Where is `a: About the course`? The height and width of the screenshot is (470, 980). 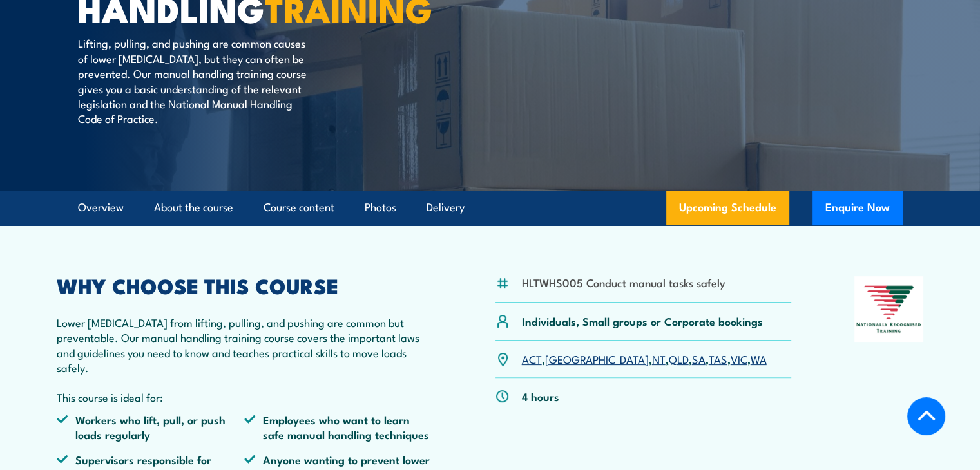 a: About the course is located at coordinates (193, 207).